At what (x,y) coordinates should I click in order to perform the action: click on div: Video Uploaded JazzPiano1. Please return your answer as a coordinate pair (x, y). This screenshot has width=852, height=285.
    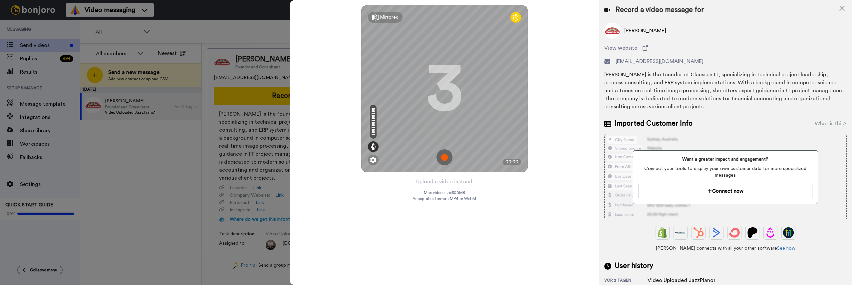
    Looking at the image, I should click on (682, 280).